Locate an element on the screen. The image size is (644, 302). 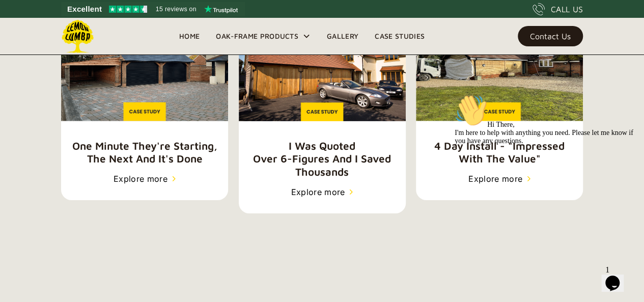
div: Contact Us is located at coordinates (550, 36).